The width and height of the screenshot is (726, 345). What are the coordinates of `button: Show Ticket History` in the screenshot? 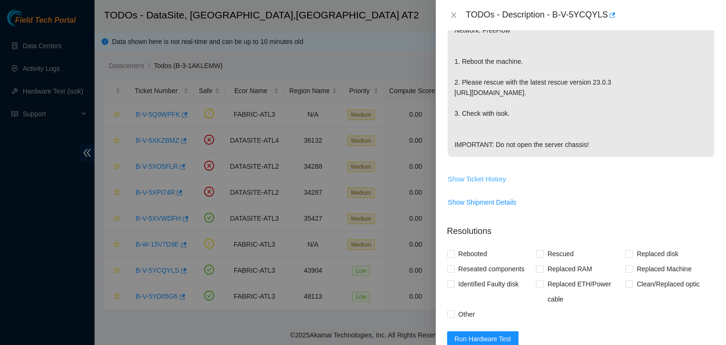 It's located at (477, 179).